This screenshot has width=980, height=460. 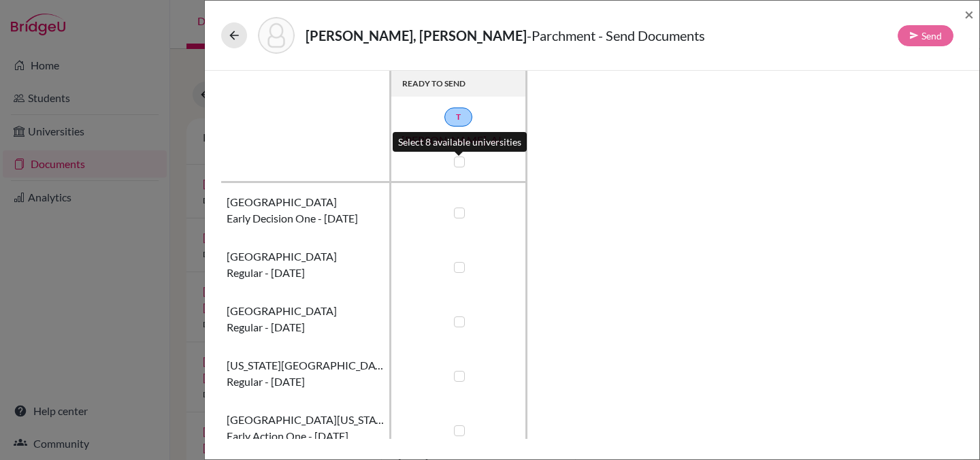 What do you see at coordinates (458, 117) in the screenshot?
I see `a: T` at bounding box center [458, 117].